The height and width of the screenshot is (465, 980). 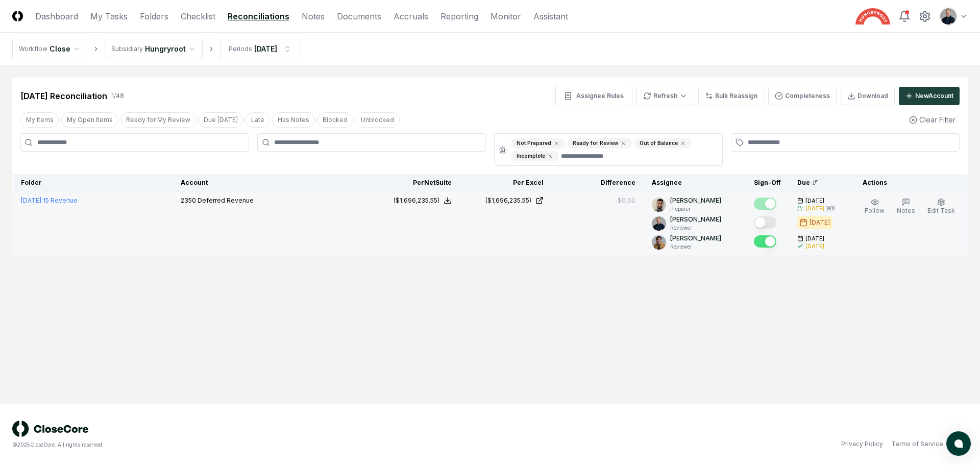 What do you see at coordinates (802, 96) in the screenshot?
I see `button: Completeness` at bounding box center [802, 96].